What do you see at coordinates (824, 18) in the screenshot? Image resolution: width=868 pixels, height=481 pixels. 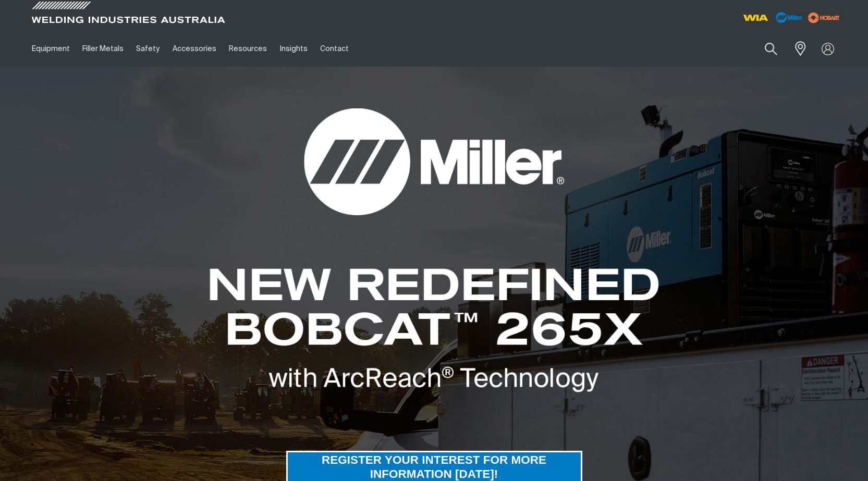 I see `a: miller` at bounding box center [824, 18].